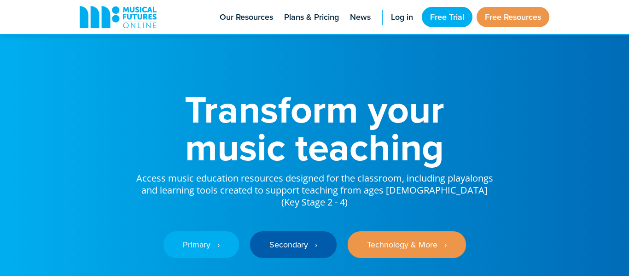  What do you see at coordinates (201, 244) in the screenshot?
I see `a: Primary ‎‏‏‎ ‎ ›` at bounding box center [201, 244].